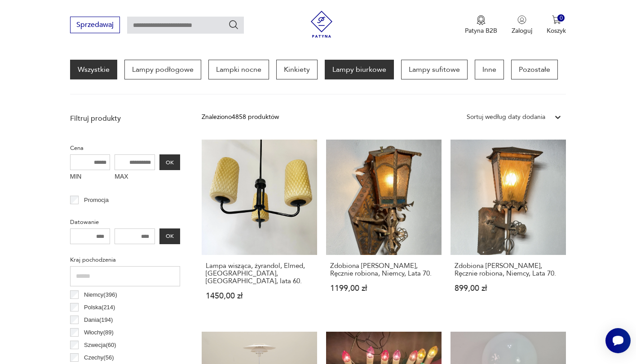  What do you see at coordinates (534, 69) in the screenshot?
I see `p: Pozostałe` at bounding box center [534, 69].